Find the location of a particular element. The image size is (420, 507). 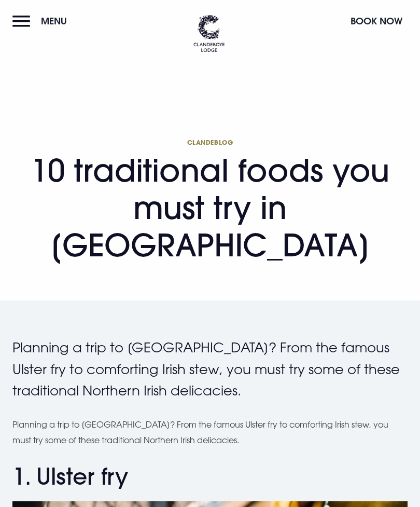

span: Menu is located at coordinates (54, 21).